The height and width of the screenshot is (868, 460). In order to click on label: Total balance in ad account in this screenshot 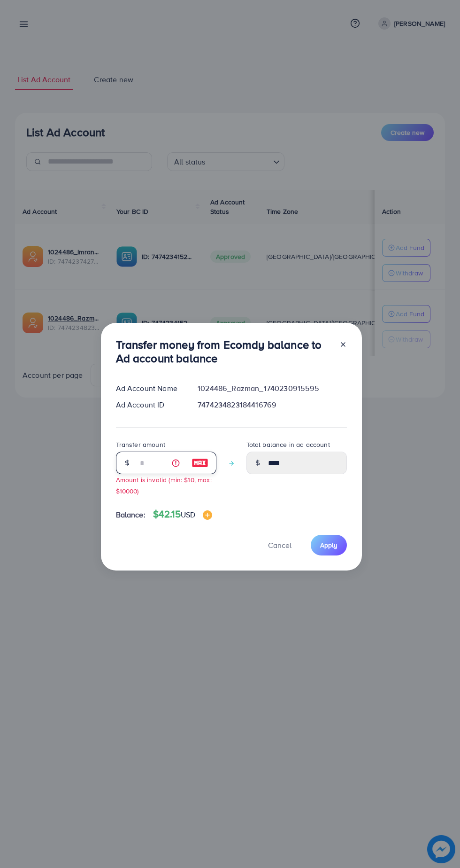, I will do `click(288, 444)`.